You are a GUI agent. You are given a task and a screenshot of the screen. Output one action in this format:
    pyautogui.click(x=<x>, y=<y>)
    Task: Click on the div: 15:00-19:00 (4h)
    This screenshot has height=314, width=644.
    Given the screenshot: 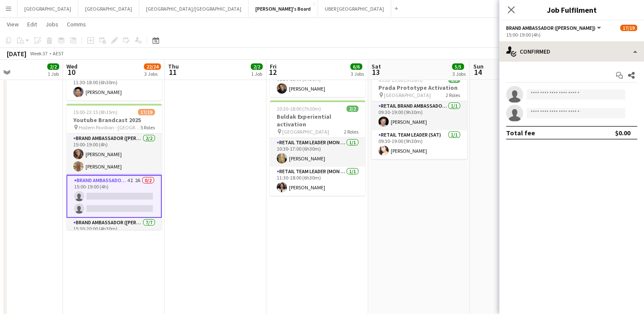 What is the action you would take?
    pyautogui.click(x=572, y=35)
    